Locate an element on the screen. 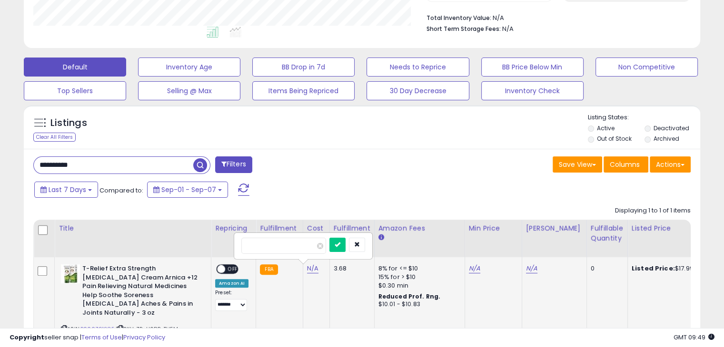  b: Total Inventory Value: is located at coordinates (459, 18).